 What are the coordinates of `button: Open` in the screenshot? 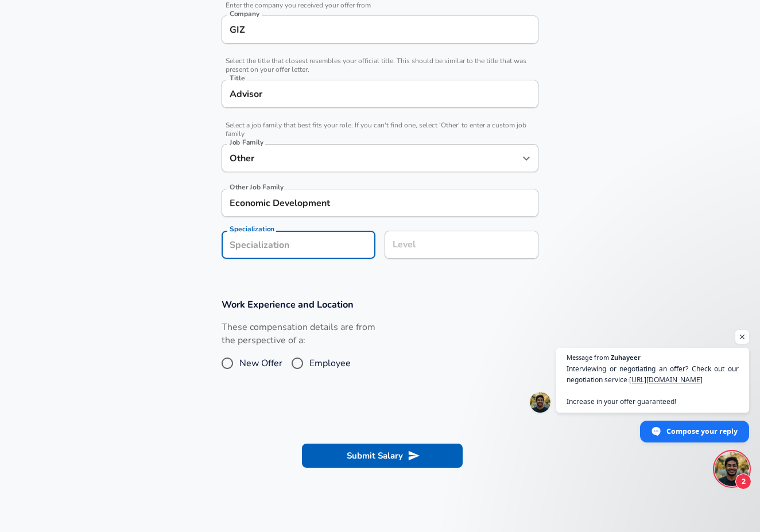 It's located at (526, 159).